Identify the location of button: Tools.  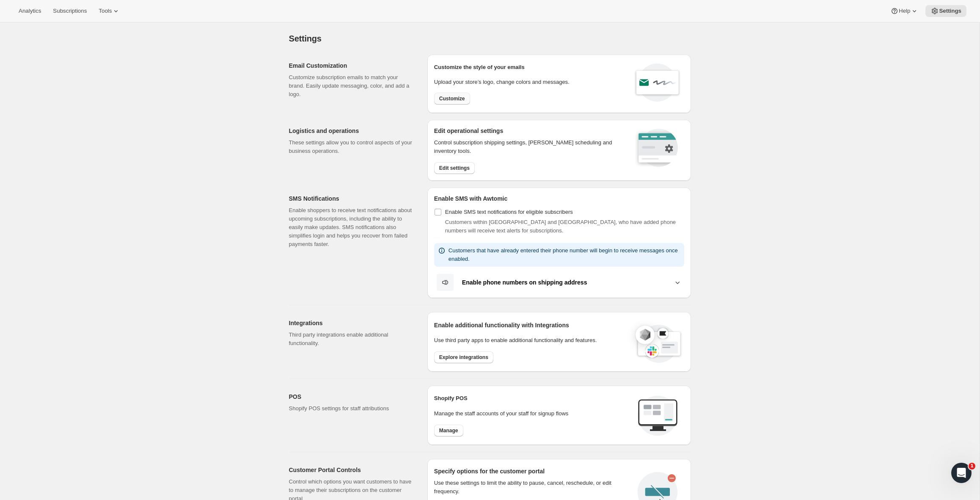
(109, 11).